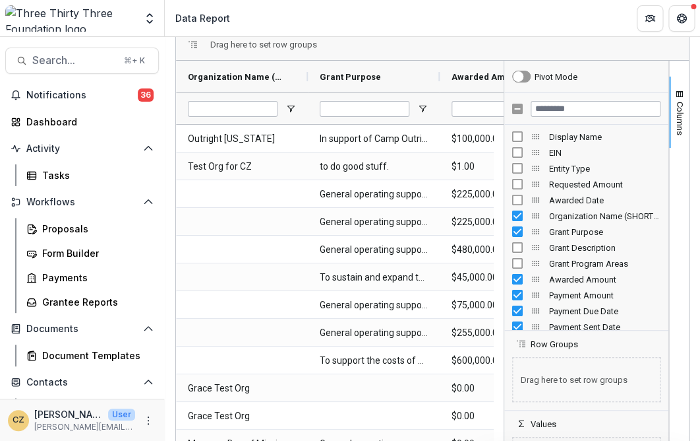 The image size is (700, 441). I want to click on span: $600,000.00, so click(506, 360).